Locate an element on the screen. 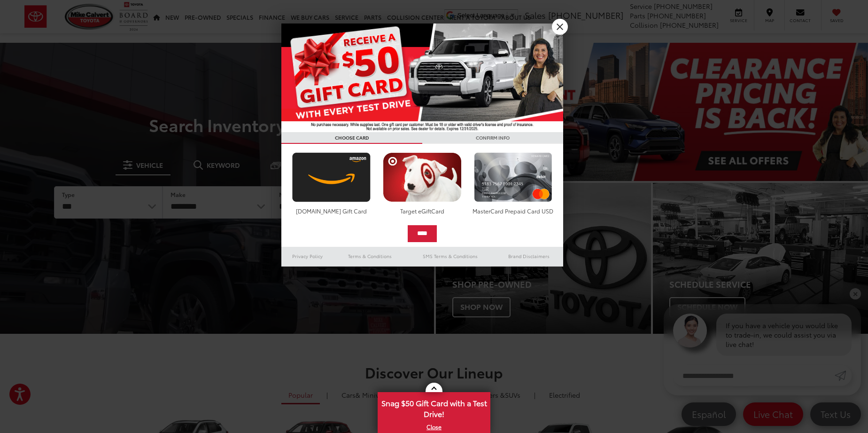 This screenshot has height=433, width=868. img: mastercard.png is located at coordinates (513, 177).